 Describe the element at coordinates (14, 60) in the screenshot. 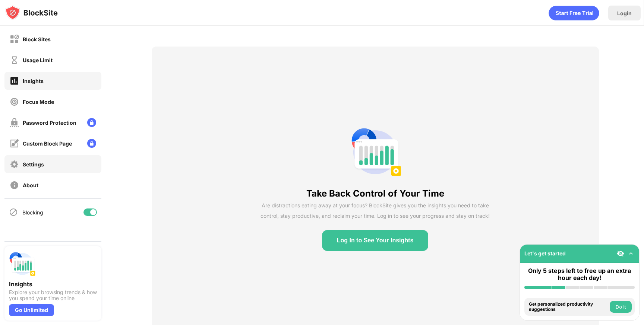

I see `img: time-usage-off.svg` at that location.